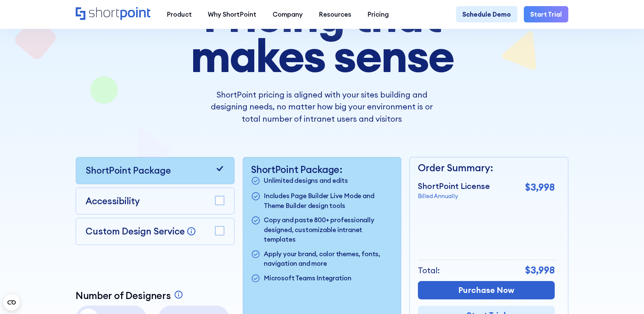 The image size is (644, 314). Describe the element at coordinates (378, 14) in the screenshot. I see `div: Pricing` at that location.